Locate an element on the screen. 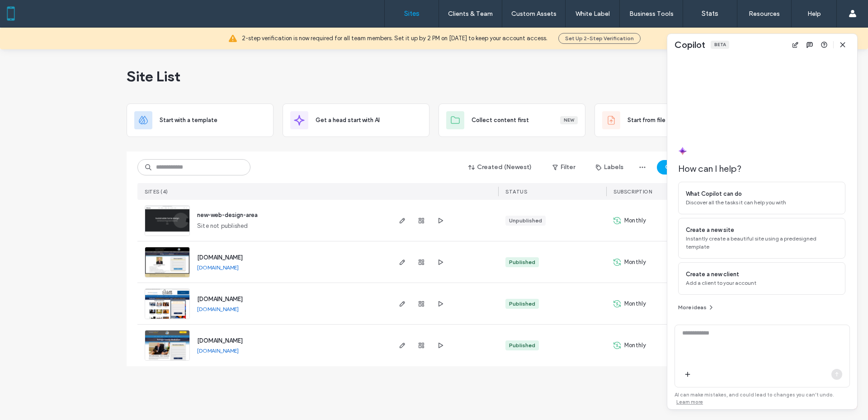 The width and height of the screenshot is (868, 420). label: Help is located at coordinates (814, 13).